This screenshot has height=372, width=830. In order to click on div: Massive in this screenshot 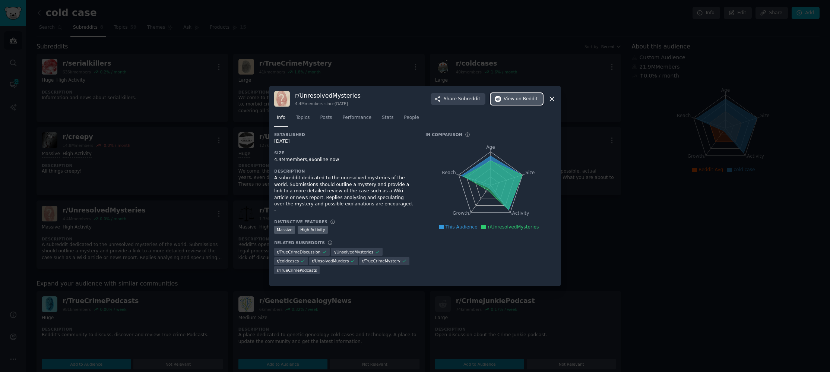, I will do `click(285, 229)`.